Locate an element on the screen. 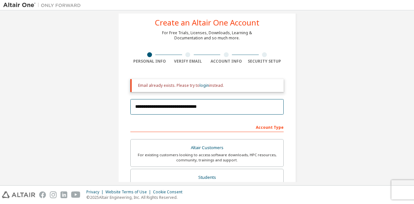 Image resolution: width=414 pixels, height=204 pixels. div: Students is located at coordinates (207, 178).